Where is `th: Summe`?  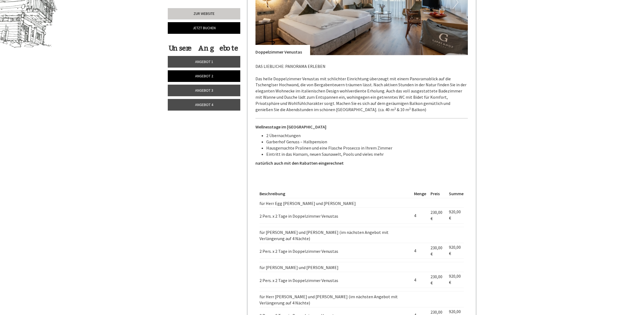
th: Summe is located at coordinates (455, 193).